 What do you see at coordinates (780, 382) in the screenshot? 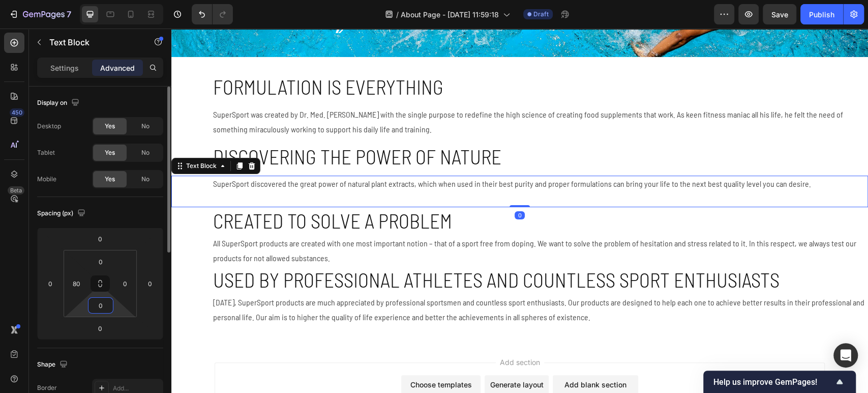
I see `button: Show survey - Help us improve GemPages!` at bounding box center [780, 382].